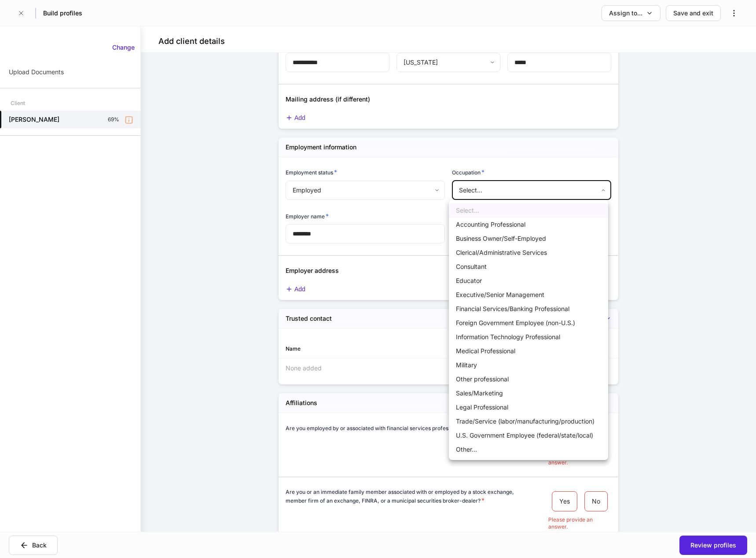  Describe the element at coordinates (528, 309) in the screenshot. I see `li: Financial Services/Banking Professional` at that location.